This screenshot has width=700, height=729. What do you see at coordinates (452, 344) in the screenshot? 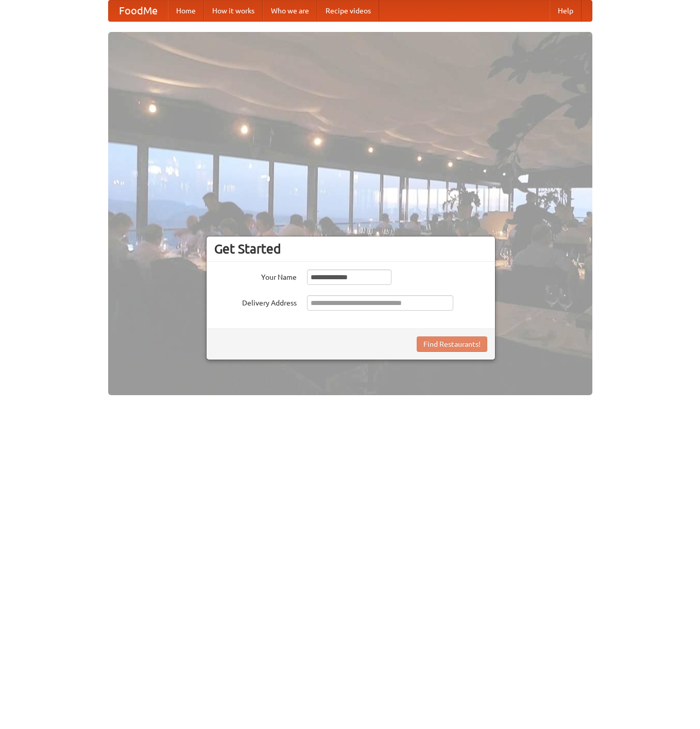
I see `button: Find Restaurants!` at bounding box center [452, 344].